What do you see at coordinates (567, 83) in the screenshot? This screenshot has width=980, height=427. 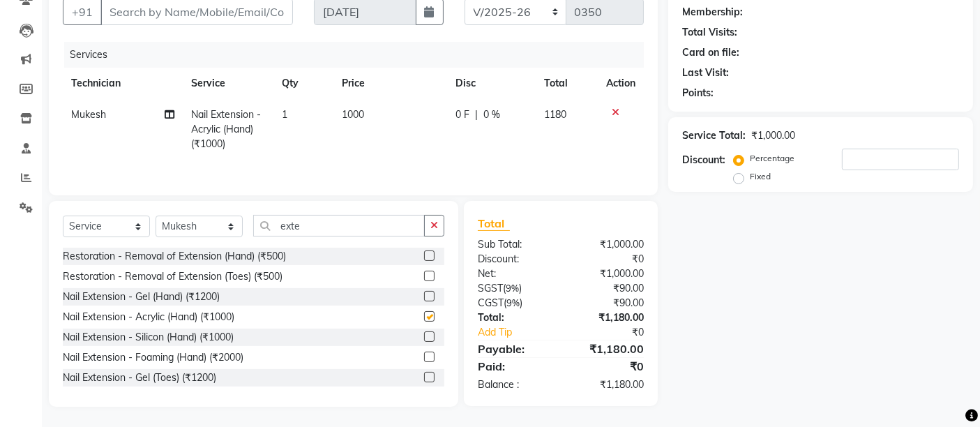 I see `th: Total` at bounding box center [567, 83].